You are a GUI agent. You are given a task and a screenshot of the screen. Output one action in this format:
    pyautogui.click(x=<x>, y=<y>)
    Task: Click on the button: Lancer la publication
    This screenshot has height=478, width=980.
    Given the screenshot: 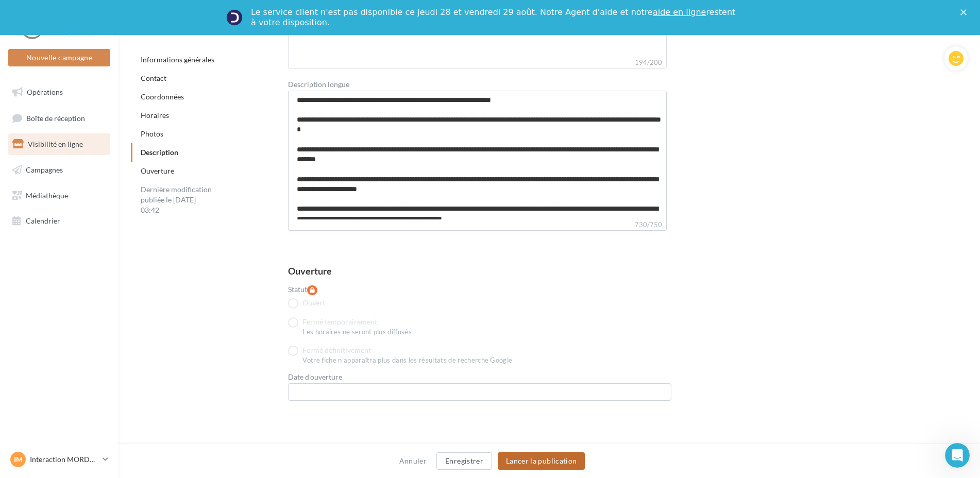 What is the action you would take?
    pyautogui.click(x=541, y=461)
    